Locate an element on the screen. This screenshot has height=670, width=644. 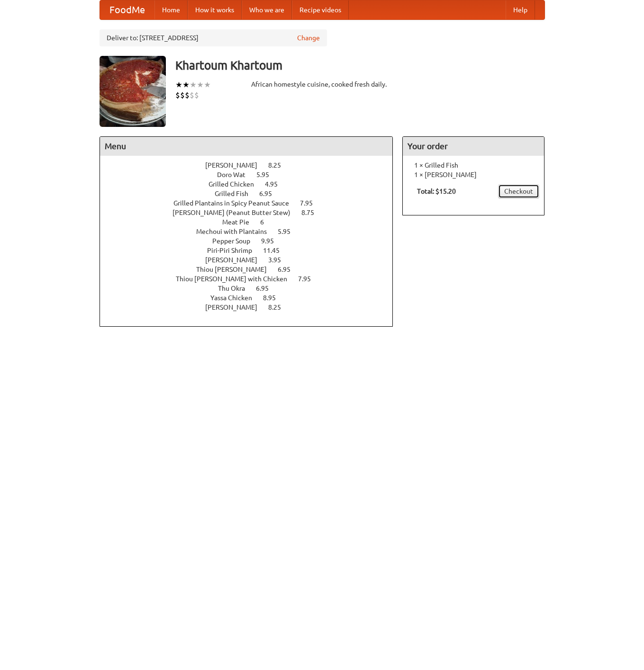
span: 11.45 is located at coordinates (276, 251).